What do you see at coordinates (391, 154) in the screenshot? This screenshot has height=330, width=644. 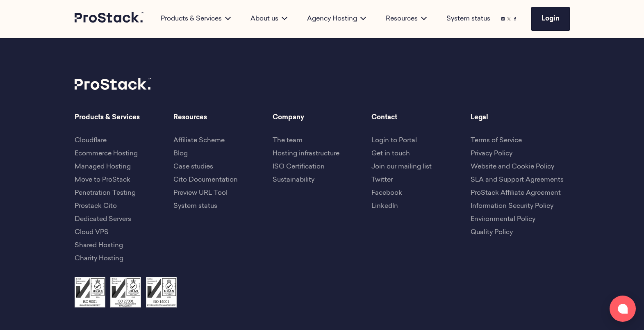 I see `a: Get in touch` at bounding box center [391, 154].